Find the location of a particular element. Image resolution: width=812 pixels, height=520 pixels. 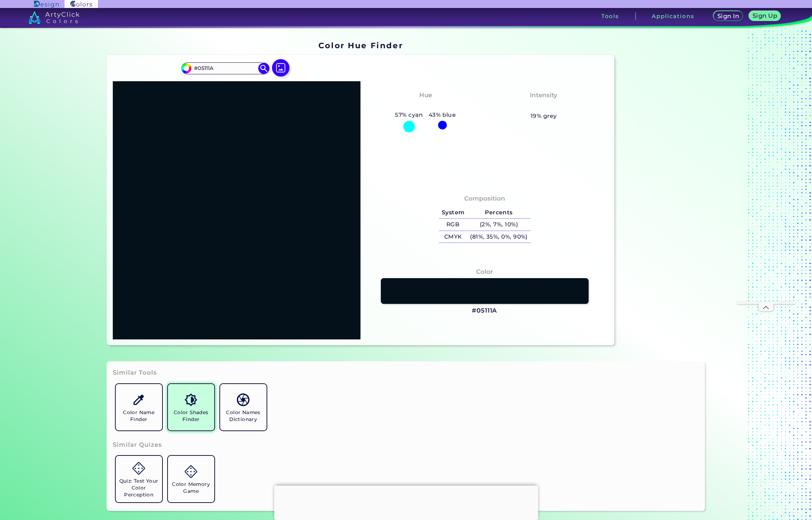

h3: Moderate is located at coordinates (544, 106).